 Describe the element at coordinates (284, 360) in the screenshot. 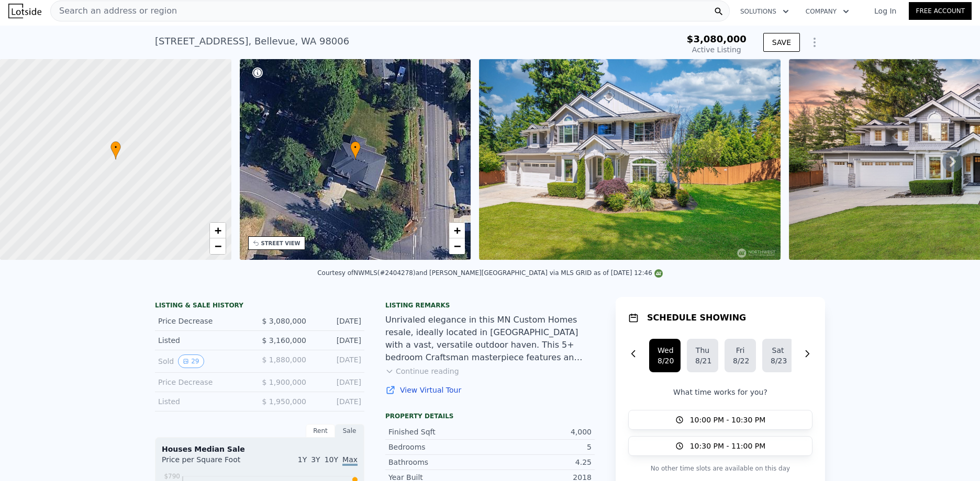

I see `span: $ 1,880,000` at that location.